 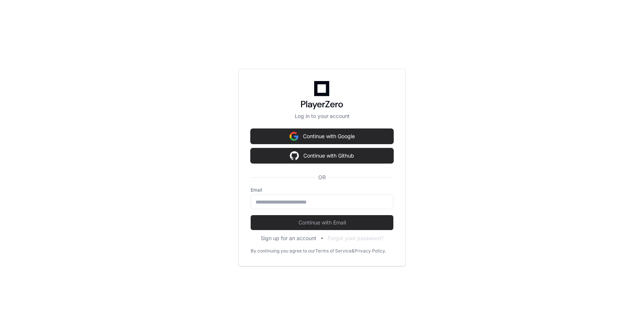 What do you see at coordinates (322, 136) in the screenshot?
I see `button: Continue with Google` at bounding box center [322, 136].